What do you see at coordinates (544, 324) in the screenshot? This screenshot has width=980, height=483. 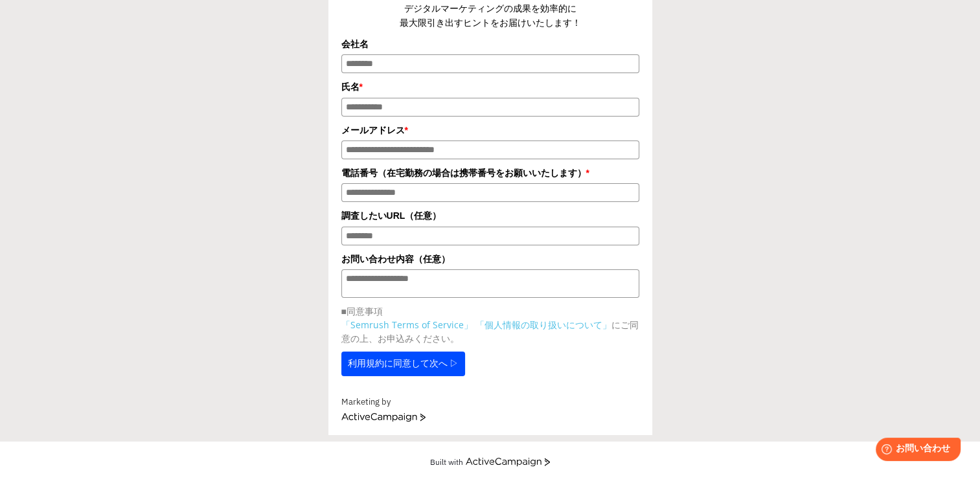 I see `a: 「個人情報の取り扱いについて」` at bounding box center [544, 324].